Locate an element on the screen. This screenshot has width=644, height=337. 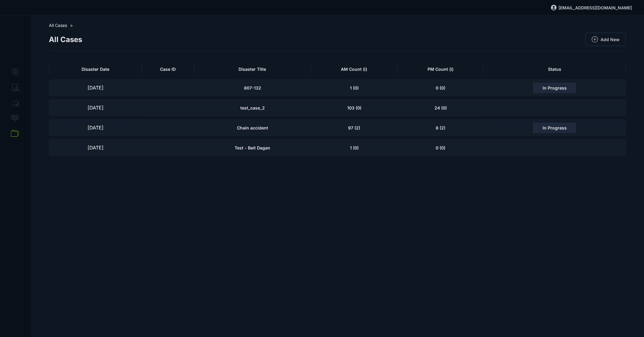
span: AM Count (i) is located at coordinates (354, 69).